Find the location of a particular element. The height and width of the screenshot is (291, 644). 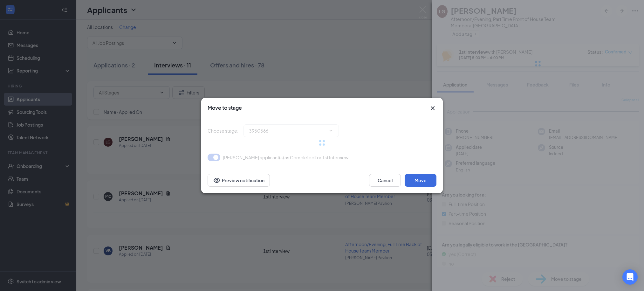

svg: Cross is located at coordinates (433, 108).